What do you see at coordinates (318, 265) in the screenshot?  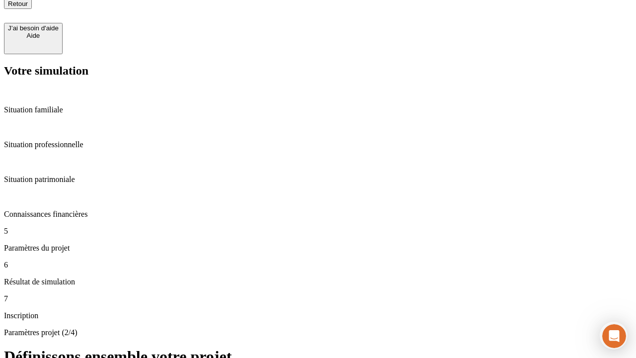 I see `p: 6` at bounding box center [318, 265].